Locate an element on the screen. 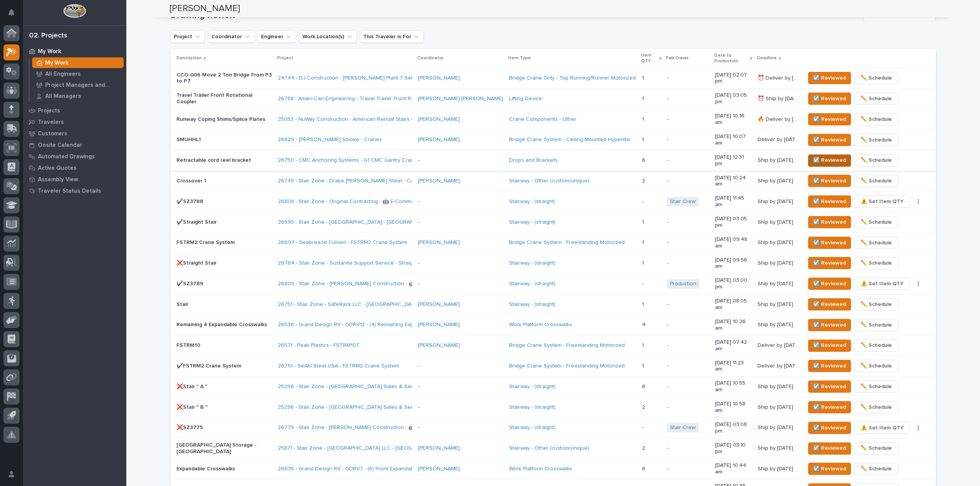 This screenshot has width=980, height=486. p: My Work is located at coordinates (49, 52).